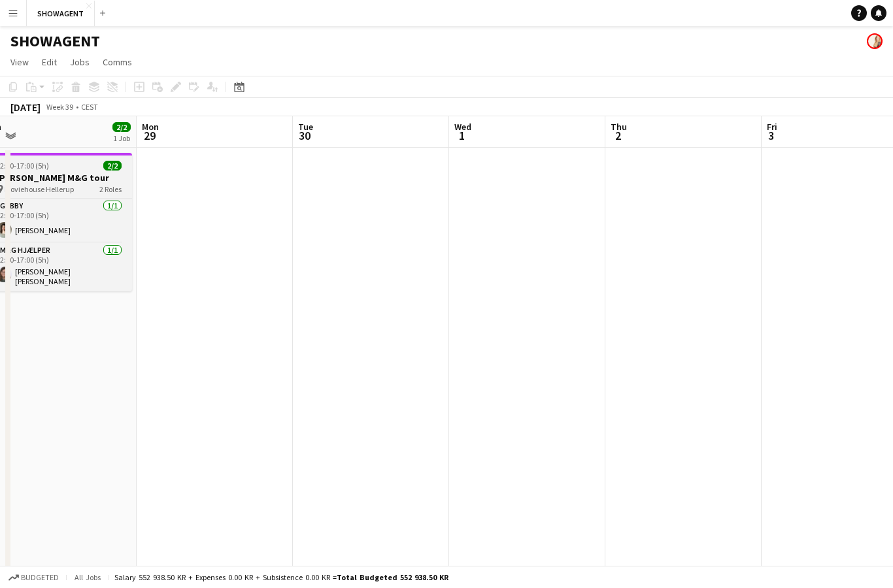 The height and width of the screenshot is (588, 893). What do you see at coordinates (40, 578) in the screenshot?
I see `span: Budgeted` at bounding box center [40, 578].